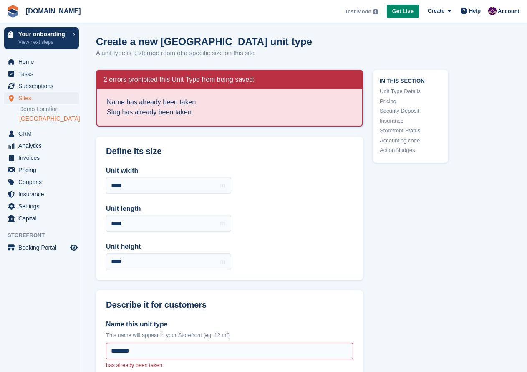  Describe the element at coordinates (43, 34) in the screenshot. I see `p: Your onboarding` at that location.